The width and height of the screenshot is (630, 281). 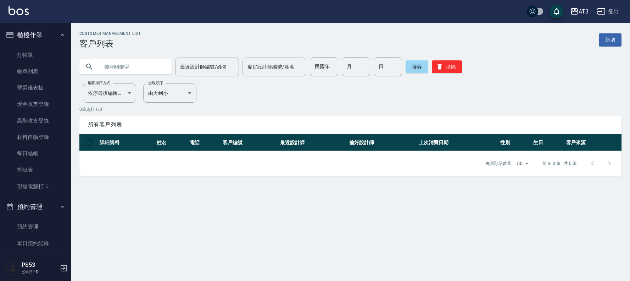 I want to click on th: 偏好設計師, so click(x=382, y=142).